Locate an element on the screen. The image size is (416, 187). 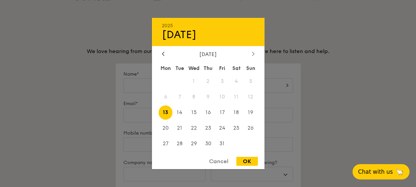
span: 29 is located at coordinates (194, 143).